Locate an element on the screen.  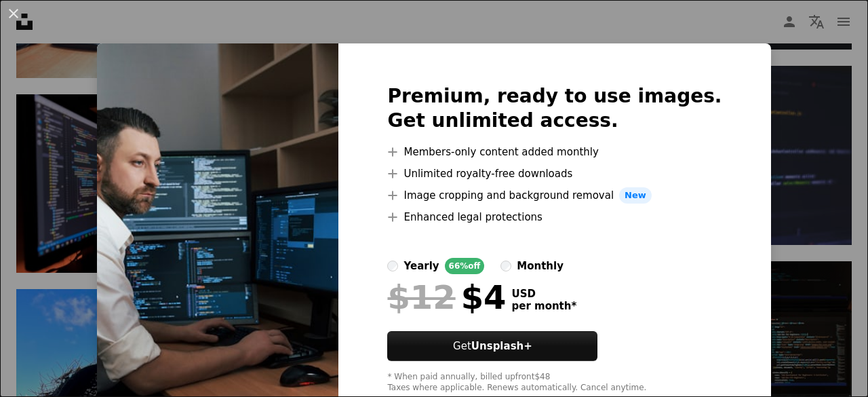
span: USD is located at coordinates (544, 294).